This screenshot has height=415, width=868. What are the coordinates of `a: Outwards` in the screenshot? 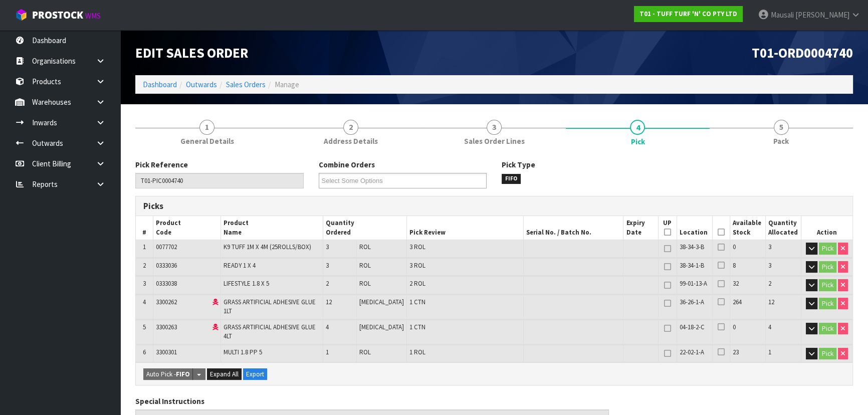 It's located at (201, 84).